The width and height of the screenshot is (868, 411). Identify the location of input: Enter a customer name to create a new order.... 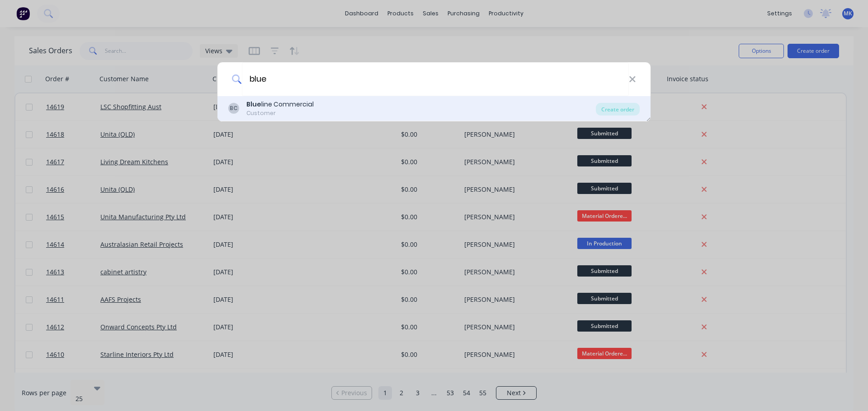
(435, 79).